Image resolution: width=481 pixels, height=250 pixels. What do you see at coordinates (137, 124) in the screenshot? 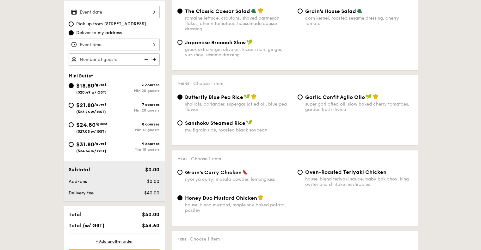
I see `div: 8 courses` at bounding box center [137, 124].